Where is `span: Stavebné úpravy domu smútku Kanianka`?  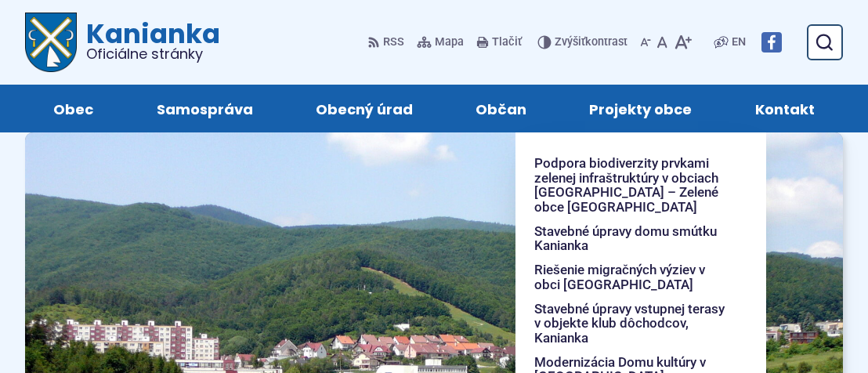 span: Stavebné úpravy domu smútku Kanianka is located at coordinates (631, 238).